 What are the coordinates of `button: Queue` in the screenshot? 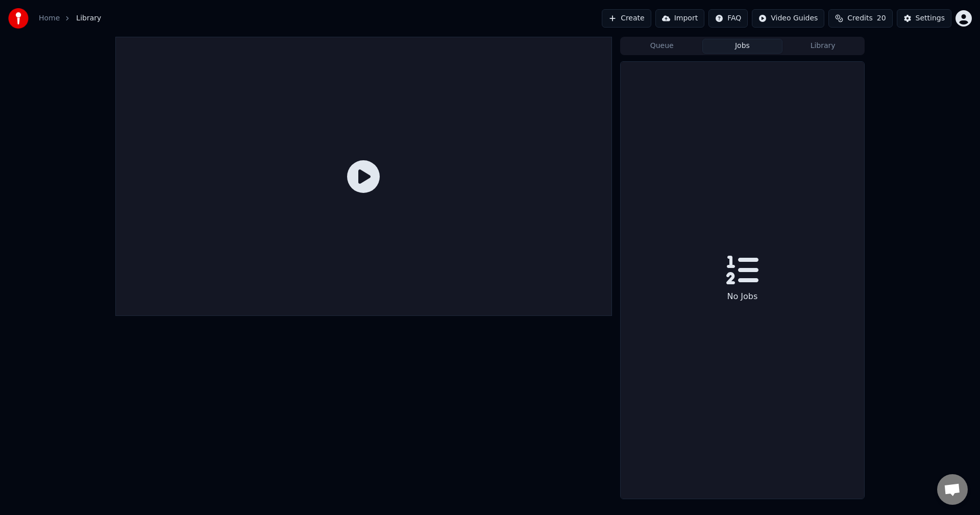 It's located at (662, 46).